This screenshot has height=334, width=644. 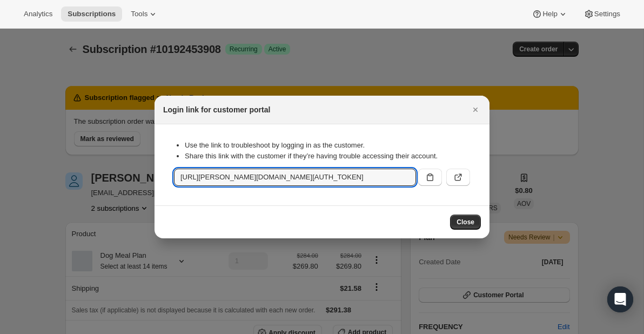 I want to click on span: Help, so click(x=550, y=14).